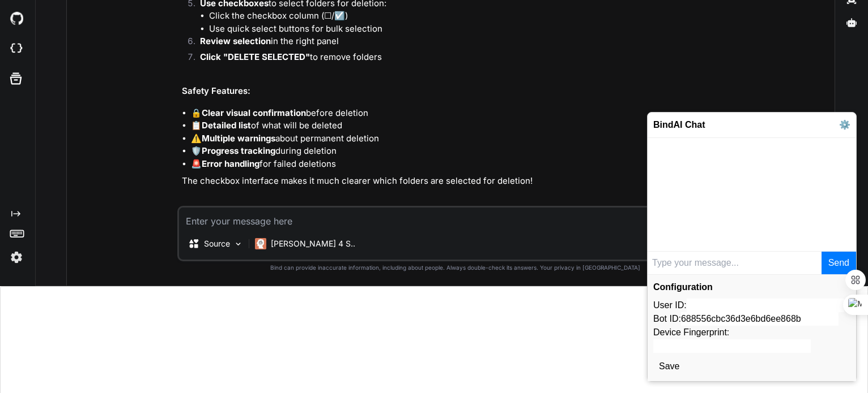  What do you see at coordinates (261, 244) in the screenshot?
I see `img: Claude 4 Sonnet` at bounding box center [261, 244].